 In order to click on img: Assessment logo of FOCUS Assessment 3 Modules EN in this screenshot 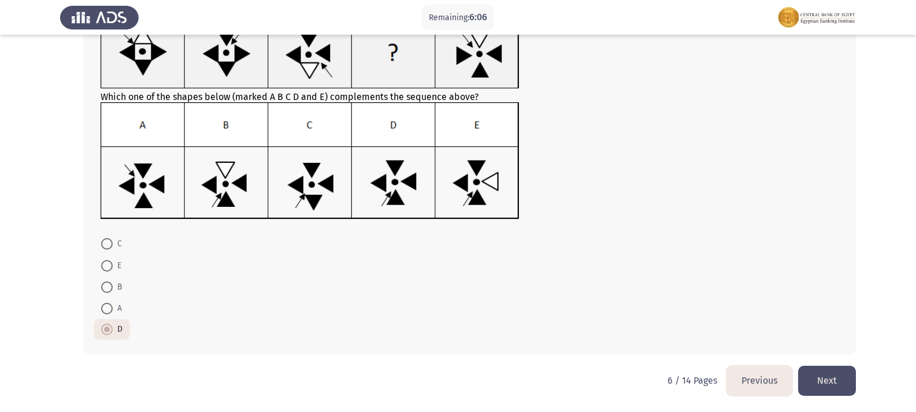, I will do `click(817, 17)`.